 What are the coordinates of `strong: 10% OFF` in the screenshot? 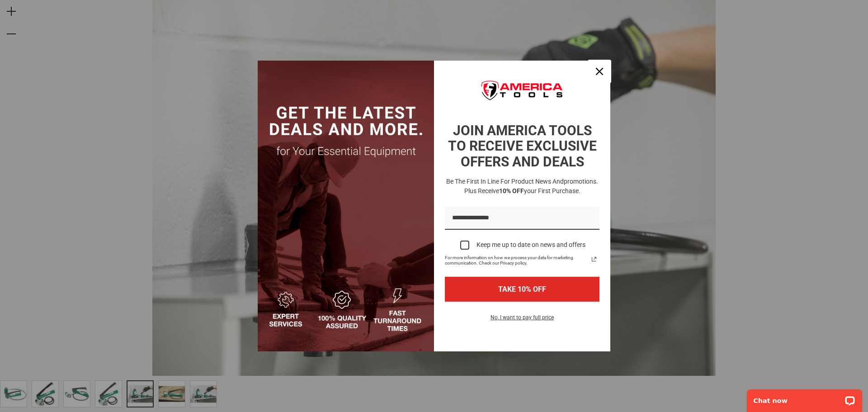 It's located at (511, 191).